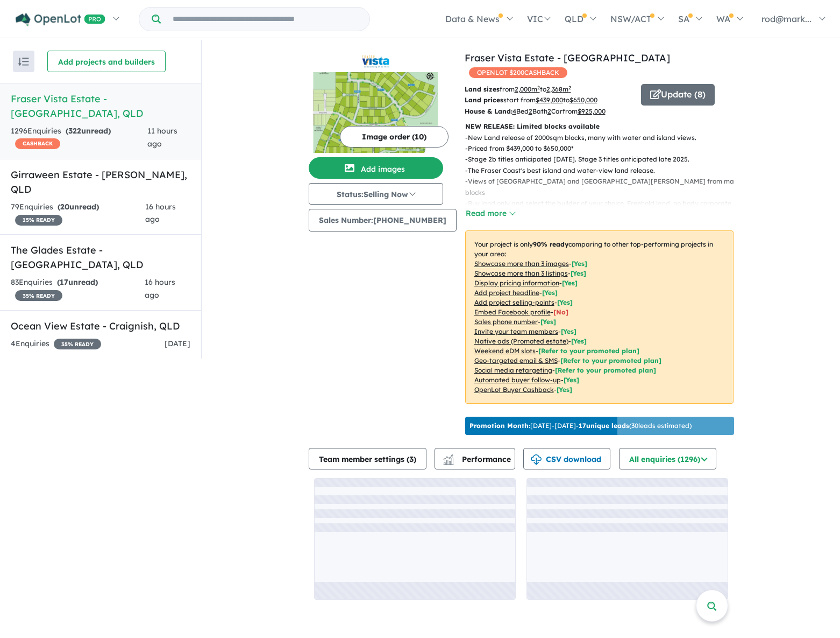 The height and width of the screenshot is (638, 840). I want to click on img: Openlot PRO Logo White, so click(60, 19).